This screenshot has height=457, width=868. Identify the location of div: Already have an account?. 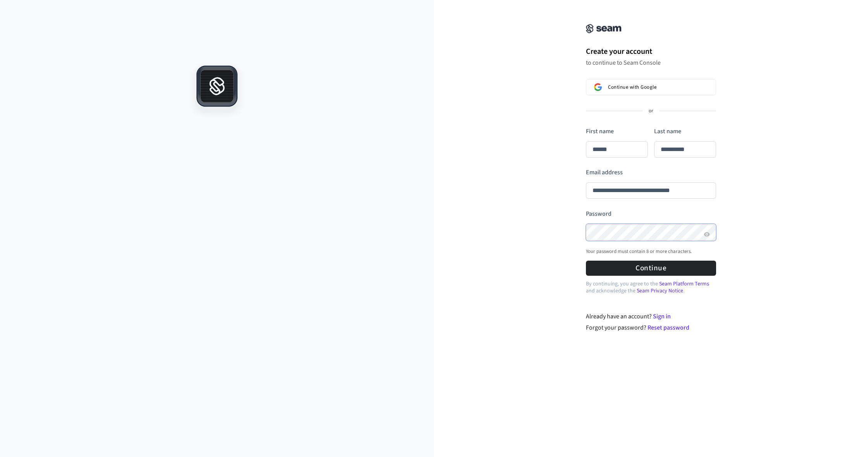
(651, 317).